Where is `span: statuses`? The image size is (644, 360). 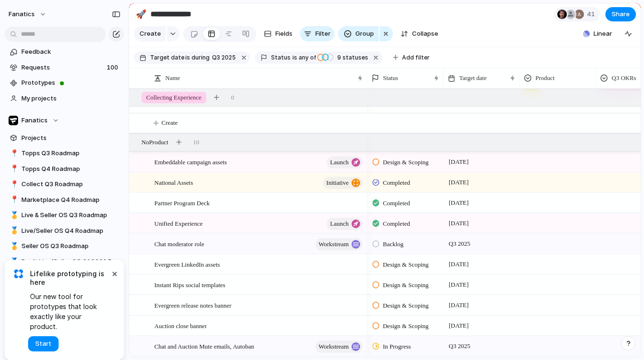
span: statuses is located at coordinates (351, 58).